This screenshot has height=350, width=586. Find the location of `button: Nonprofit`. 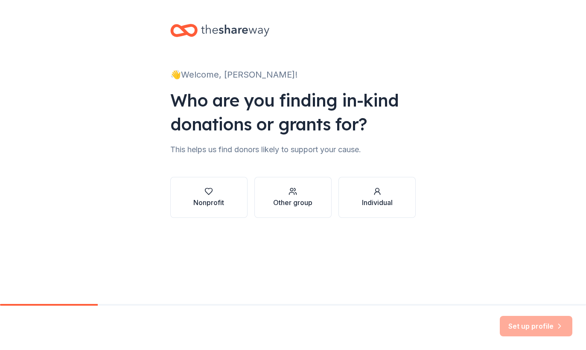

button: Nonprofit is located at coordinates (209, 197).